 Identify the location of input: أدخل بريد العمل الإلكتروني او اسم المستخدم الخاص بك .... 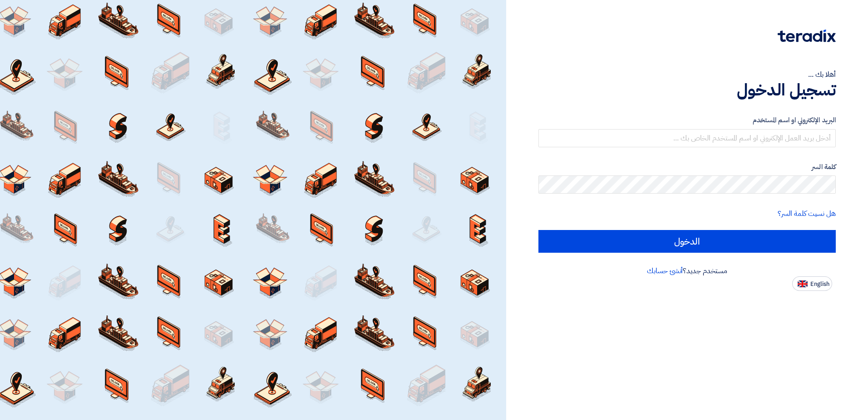
(687, 138).